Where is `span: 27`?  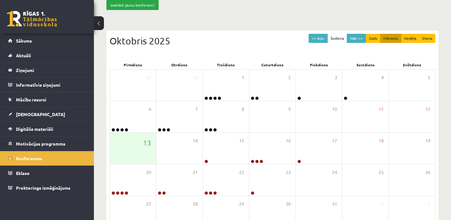
span: 27 is located at coordinates (149, 204).